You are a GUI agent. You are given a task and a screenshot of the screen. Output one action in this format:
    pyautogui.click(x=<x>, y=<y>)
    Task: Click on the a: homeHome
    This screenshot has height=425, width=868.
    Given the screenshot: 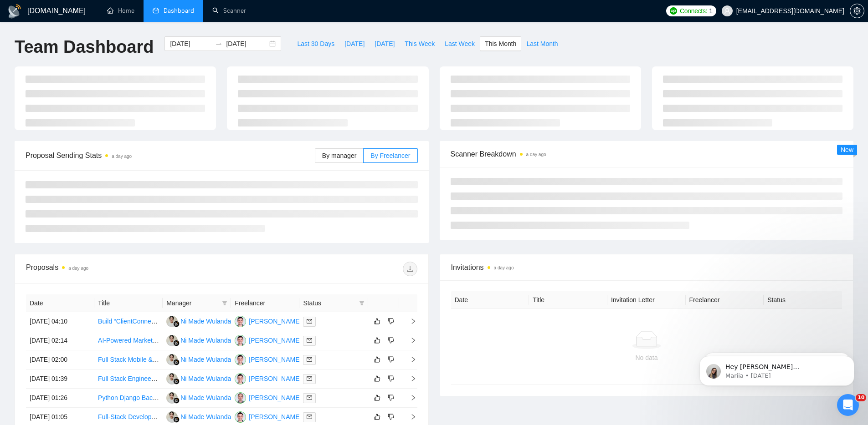 What is the action you would take?
    pyautogui.click(x=121, y=10)
    